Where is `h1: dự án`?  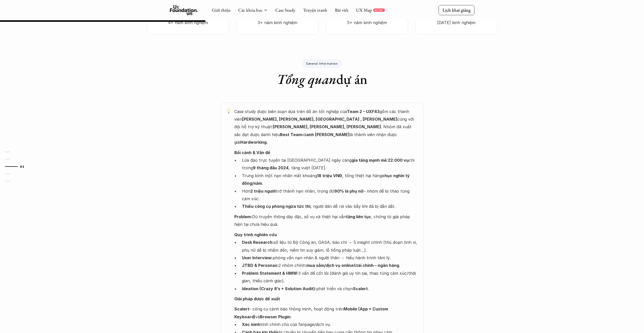 h1: dự án is located at coordinates (322, 79).